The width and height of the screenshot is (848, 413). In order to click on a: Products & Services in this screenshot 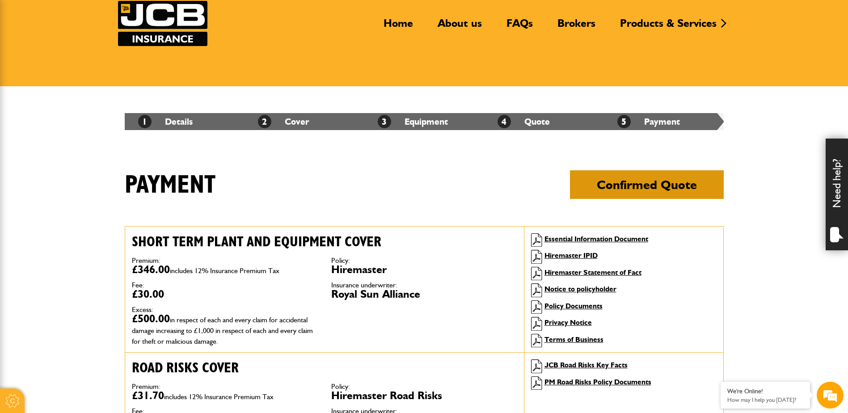, I will do `click(668, 27)`.